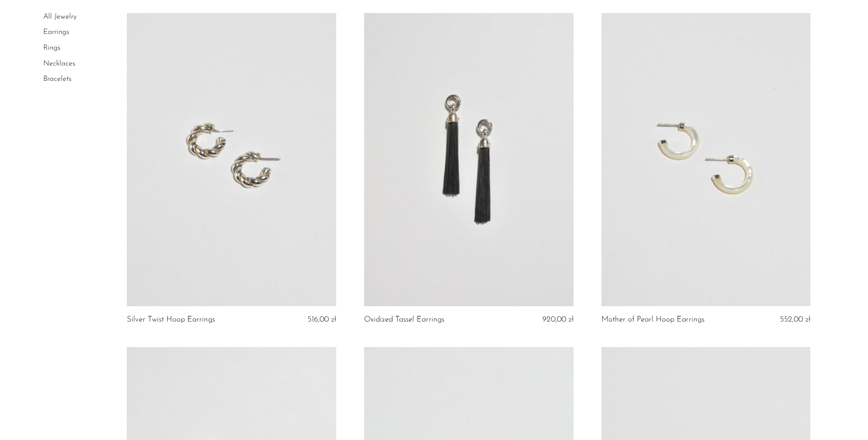 The height and width of the screenshot is (440, 868). Describe the element at coordinates (322, 319) in the screenshot. I see `span: 516,00 zł` at that location.